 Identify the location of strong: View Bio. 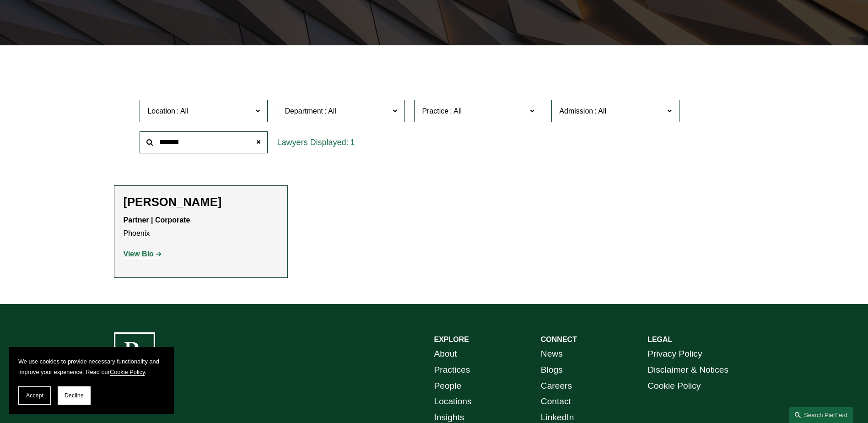
(139, 254).